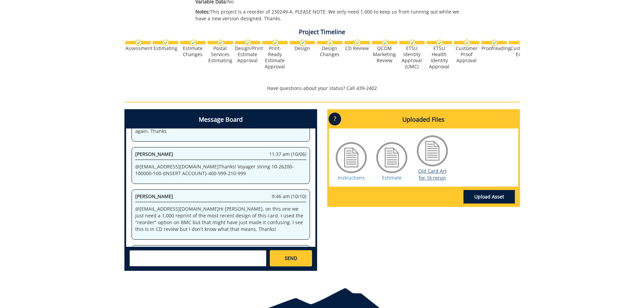 This screenshot has height=308, width=644. Describe the element at coordinates (392, 178) in the screenshot. I see `a: Estimate` at that location.